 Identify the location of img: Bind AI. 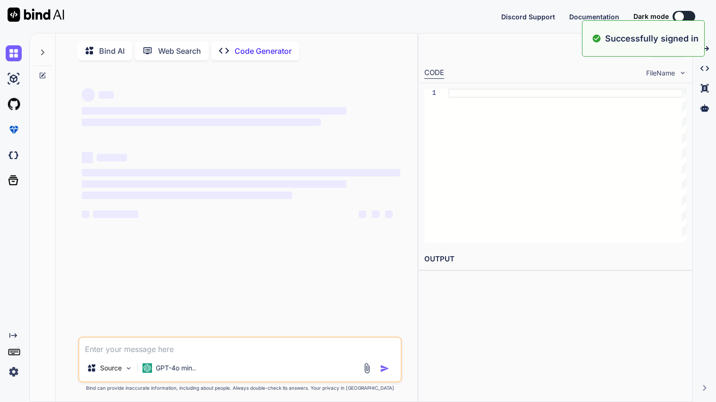
(36, 15).